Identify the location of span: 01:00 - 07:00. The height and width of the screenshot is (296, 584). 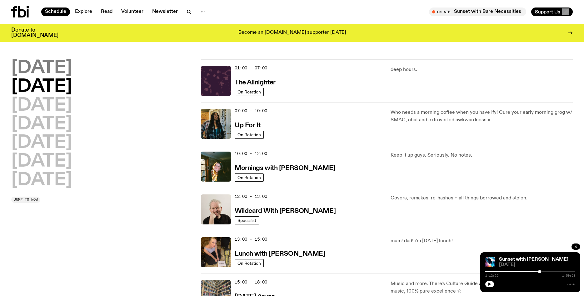
(251, 68).